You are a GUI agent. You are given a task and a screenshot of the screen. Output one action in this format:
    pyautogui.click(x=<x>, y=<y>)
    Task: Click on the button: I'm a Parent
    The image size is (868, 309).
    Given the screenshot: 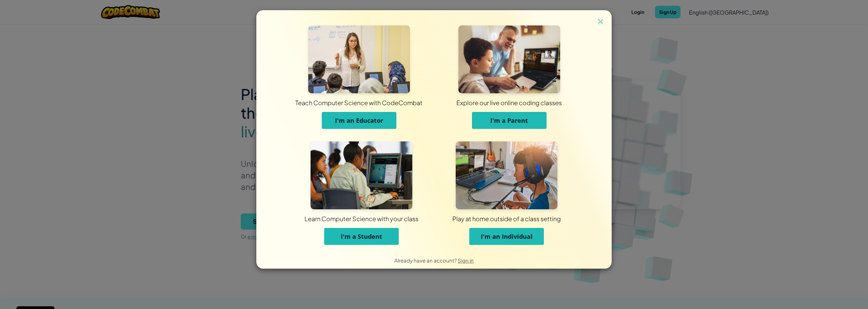 What is the action you would take?
    pyautogui.click(x=510, y=120)
    